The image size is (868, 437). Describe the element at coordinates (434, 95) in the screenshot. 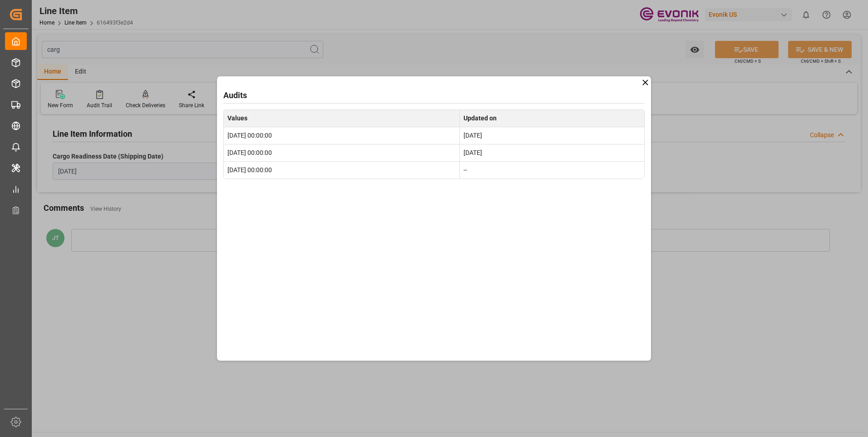

I see `div: Audits` at that location.